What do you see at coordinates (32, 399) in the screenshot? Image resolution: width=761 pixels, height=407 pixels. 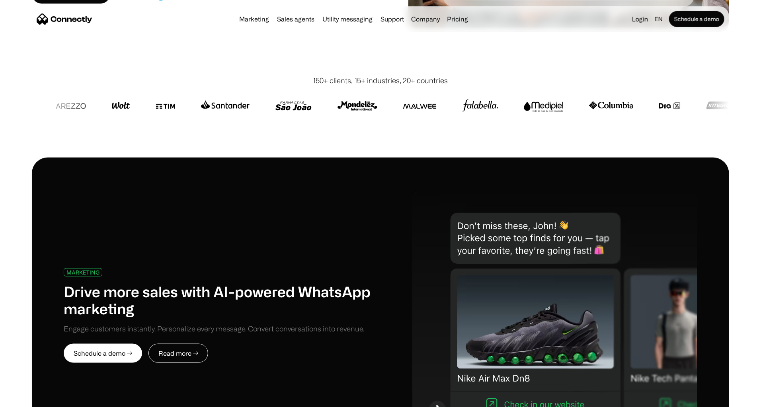 I see `ul: Language list` at bounding box center [32, 399].